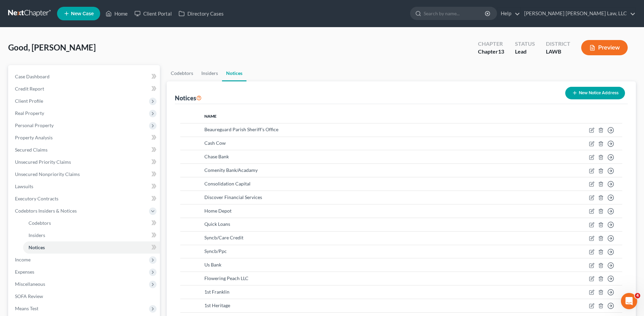 This screenshot has width=644, height=316. I want to click on a: Credit Report, so click(85, 89).